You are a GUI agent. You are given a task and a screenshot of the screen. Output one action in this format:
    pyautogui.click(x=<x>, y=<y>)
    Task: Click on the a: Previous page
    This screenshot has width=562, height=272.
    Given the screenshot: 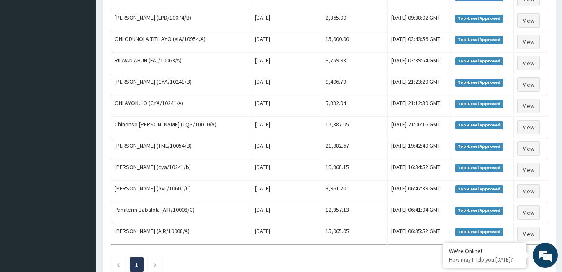 What is the action you would take?
    pyautogui.click(x=118, y=265)
    